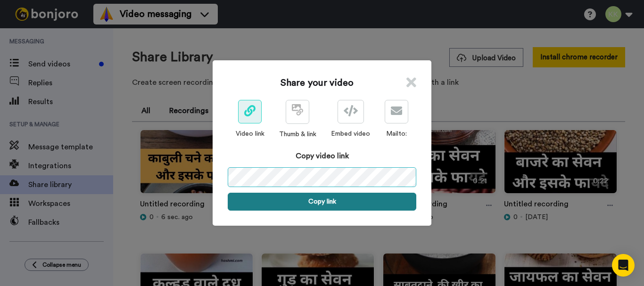 The width and height of the screenshot is (644, 286). I want to click on div: Embed video, so click(350, 134).